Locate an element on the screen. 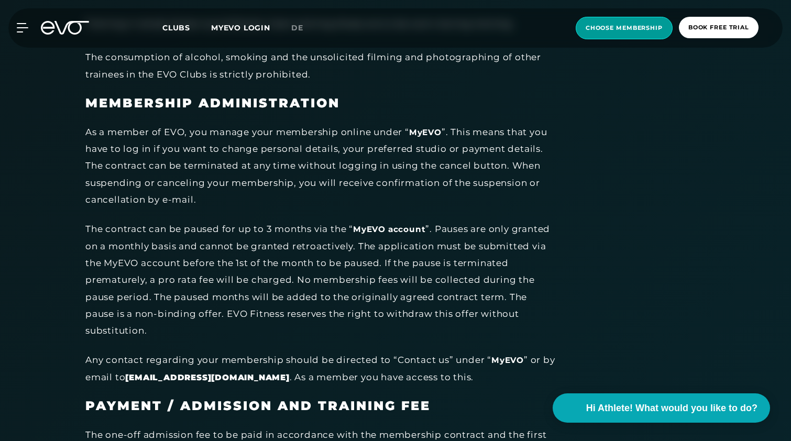 The image size is (791, 441). a: Clubs is located at coordinates (186, 27).